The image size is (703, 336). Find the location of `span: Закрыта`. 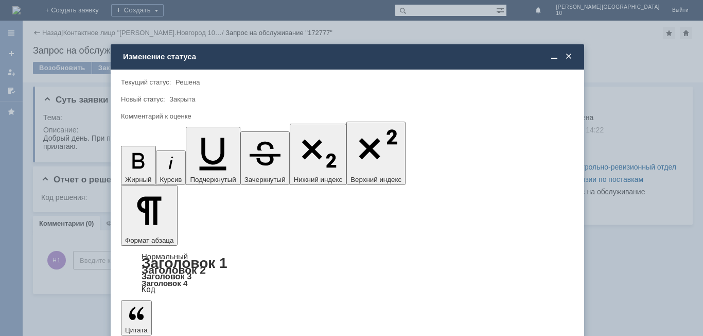

span: Закрыта is located at coordinates (182, 99).